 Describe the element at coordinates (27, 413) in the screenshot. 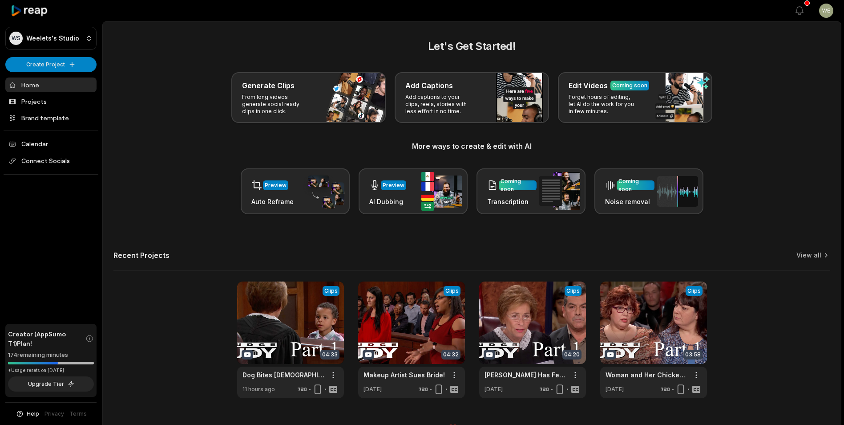

I see `button: Help` at that location.